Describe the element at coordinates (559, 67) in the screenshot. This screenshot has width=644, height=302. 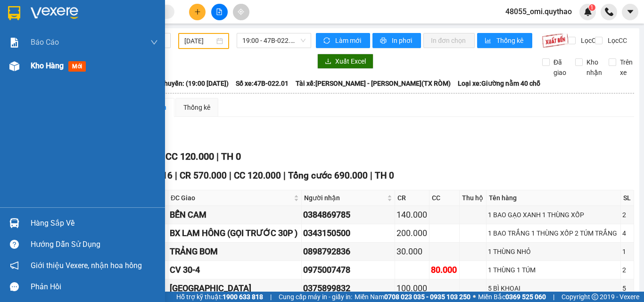
I see `span: Đã giao` at that location.